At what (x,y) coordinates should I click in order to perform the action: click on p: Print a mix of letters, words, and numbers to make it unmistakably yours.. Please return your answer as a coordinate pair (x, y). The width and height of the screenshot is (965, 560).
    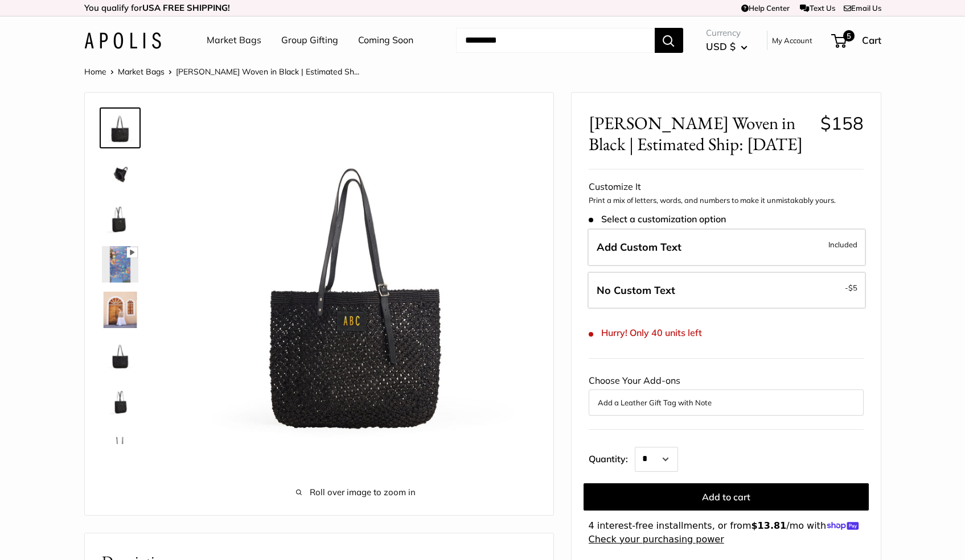
    Looking at the image, I should click on (726, 201).